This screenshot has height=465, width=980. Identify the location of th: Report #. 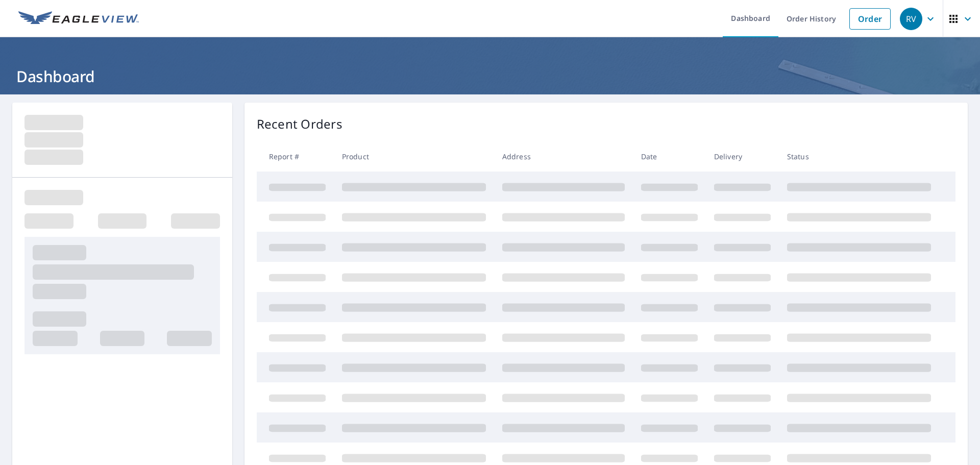
(295, 156).